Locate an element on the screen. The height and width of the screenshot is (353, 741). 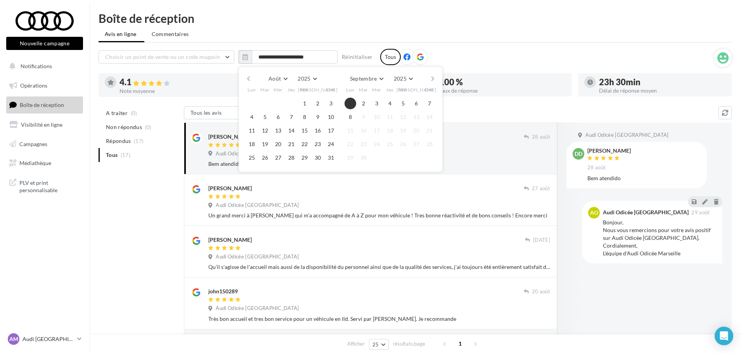
span: Notifications is located at coordinates (36, 66).